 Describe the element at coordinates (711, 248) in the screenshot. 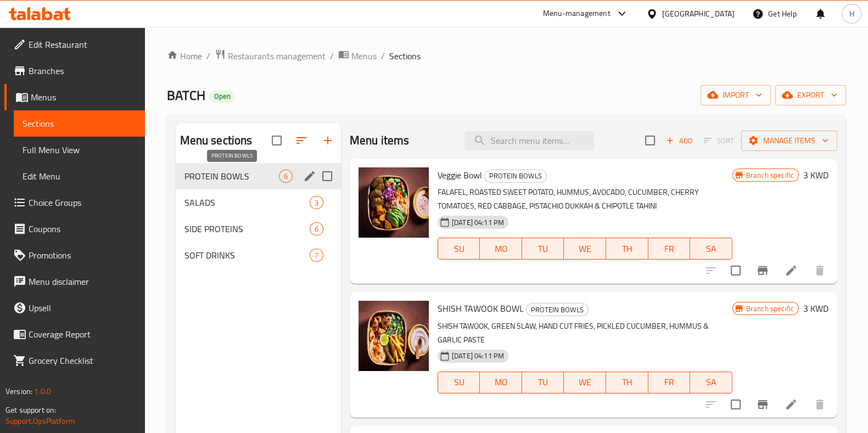

I see `span: SA` at that location.